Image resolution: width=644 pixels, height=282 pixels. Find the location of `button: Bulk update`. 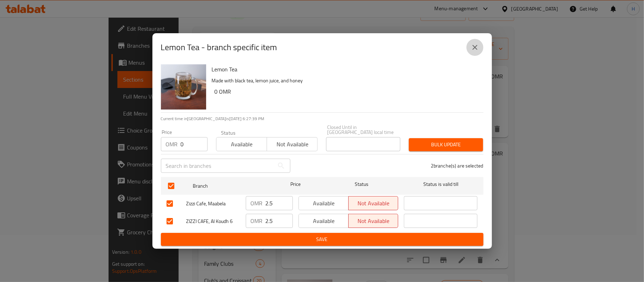

button: Bulk update is located at coordinates (446, 145).